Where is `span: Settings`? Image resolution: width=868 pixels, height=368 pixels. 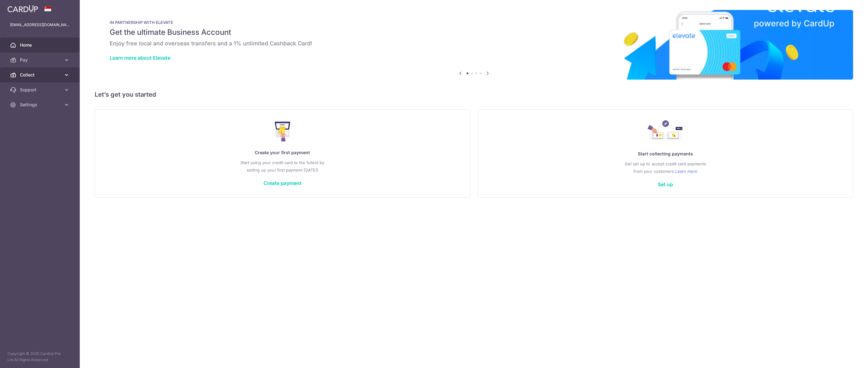
span: Settings is located at coordinates (41, 105).